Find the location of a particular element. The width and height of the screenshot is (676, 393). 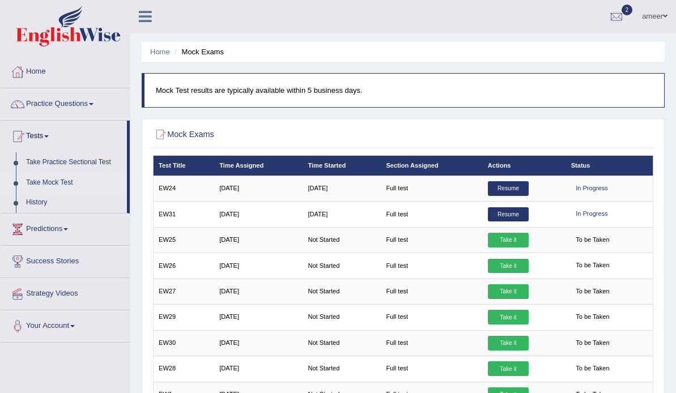

a: Success Stories is located at coordinates (65, 260).